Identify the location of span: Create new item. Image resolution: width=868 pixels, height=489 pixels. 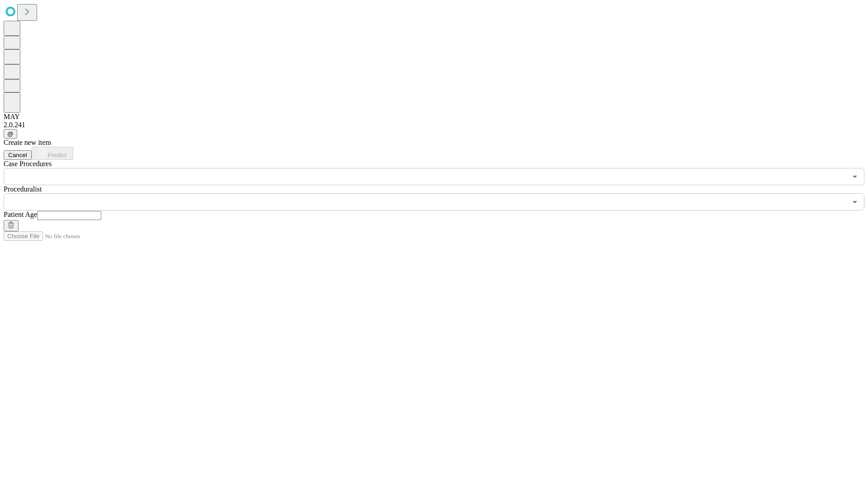
(27, 142).